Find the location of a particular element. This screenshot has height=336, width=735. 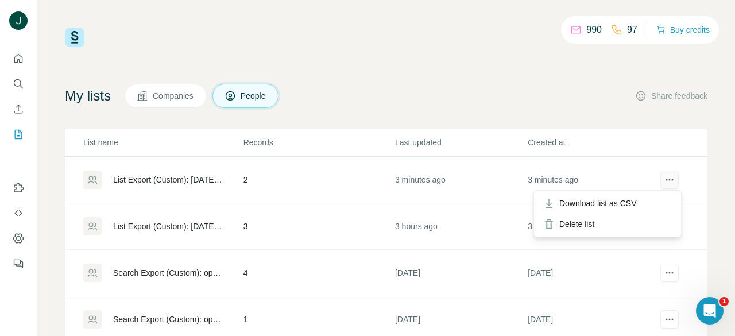

p: Created at is located at coordinates (593, 142).